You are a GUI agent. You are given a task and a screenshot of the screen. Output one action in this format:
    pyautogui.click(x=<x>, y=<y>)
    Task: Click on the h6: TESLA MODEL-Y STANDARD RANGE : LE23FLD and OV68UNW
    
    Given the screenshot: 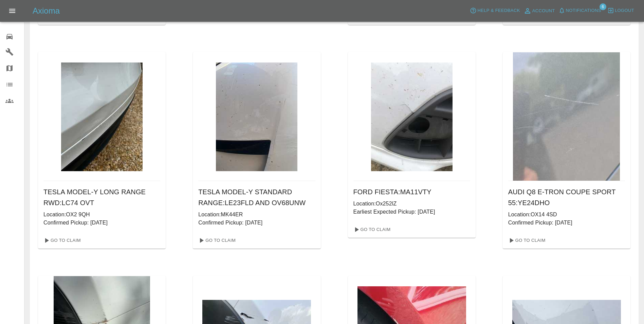 What is the action you would take?
    pyautogui.click(x=256, y=197)
    